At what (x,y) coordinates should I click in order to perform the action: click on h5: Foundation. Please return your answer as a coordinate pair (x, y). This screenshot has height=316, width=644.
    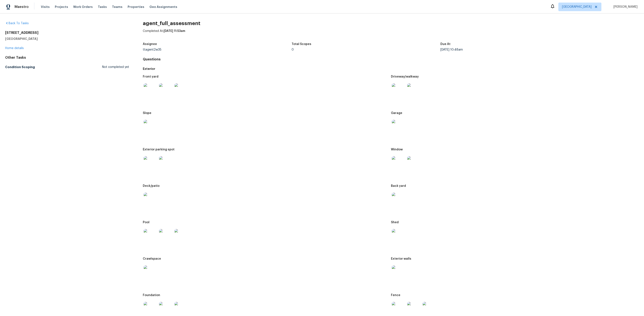
    Looking at the image, I should click on (152, 295).